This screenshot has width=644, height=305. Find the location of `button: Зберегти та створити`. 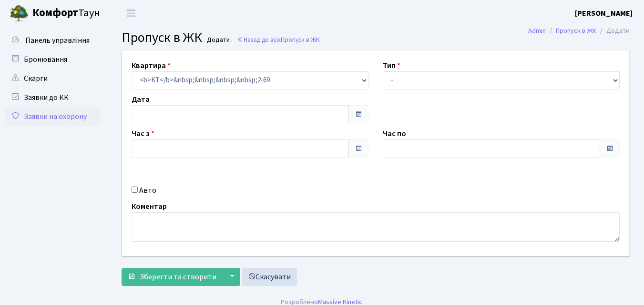

button: Зберегти та створити is located at coordinates (172, 277).